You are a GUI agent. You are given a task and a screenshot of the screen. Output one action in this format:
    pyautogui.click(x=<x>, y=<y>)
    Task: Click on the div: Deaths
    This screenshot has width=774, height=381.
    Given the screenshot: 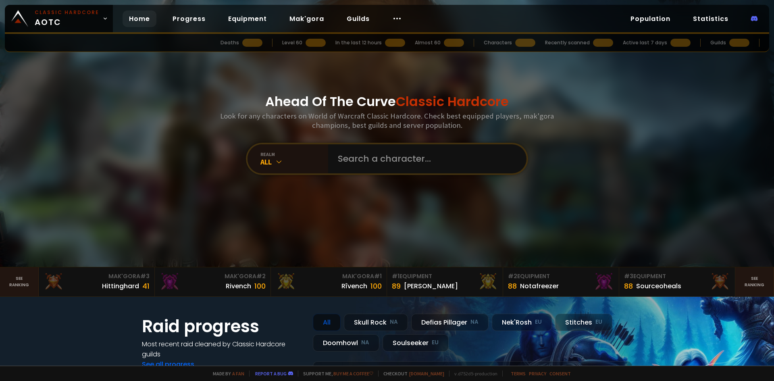 What is the action you would take?
    pyautogui.click(x=230, y=43)
    